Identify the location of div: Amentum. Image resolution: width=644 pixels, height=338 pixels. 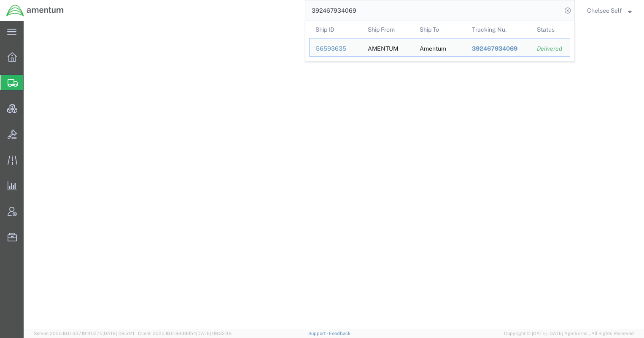
(433, 47).